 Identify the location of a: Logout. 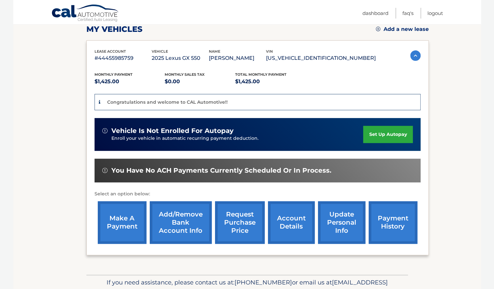
(435, 13).